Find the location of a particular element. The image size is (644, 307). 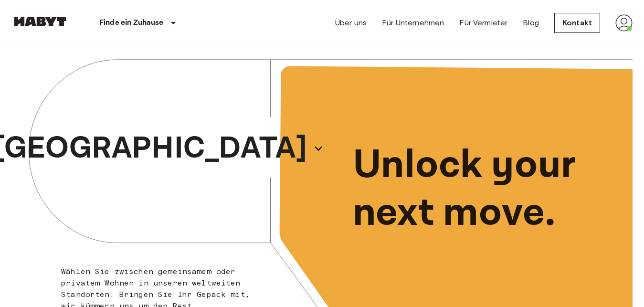

a: Blog is located at coordinates (531, 23).